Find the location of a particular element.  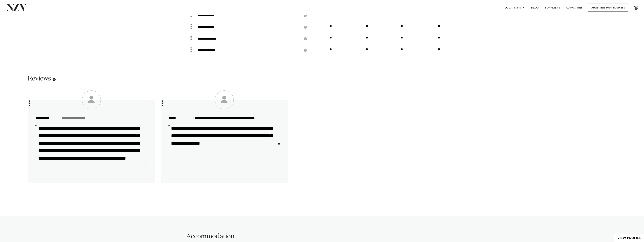

a: View Profile is located at coordinates (629, 238).